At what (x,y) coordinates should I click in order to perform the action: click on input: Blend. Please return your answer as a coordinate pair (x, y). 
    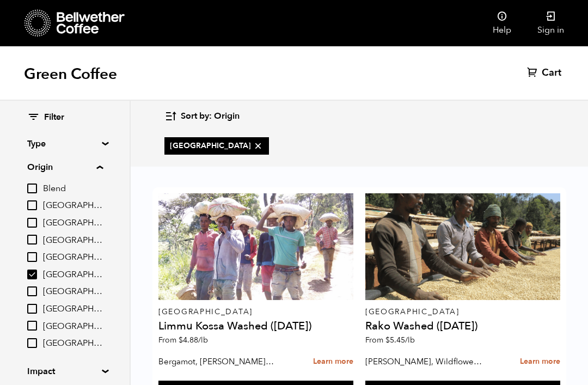
    Looking at the image, I should click on (32, 188).